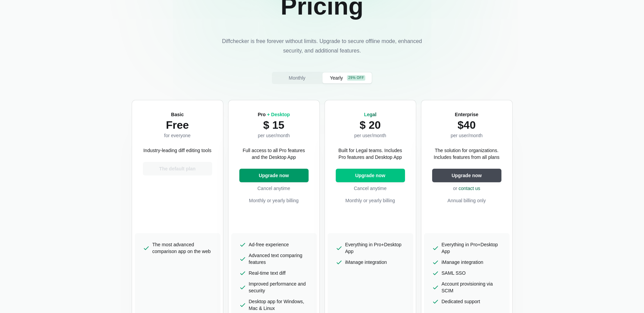 This screenshot has width=644, height=313. What do you see at coordinates (178, 125) in the screenshot?
I see `p: Free` at bounding box center [178, 125].